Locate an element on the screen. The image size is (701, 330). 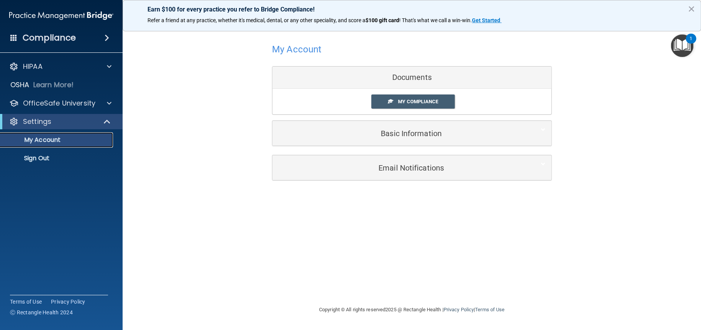
a: Email Notifications is located at coordinates (412, 168).